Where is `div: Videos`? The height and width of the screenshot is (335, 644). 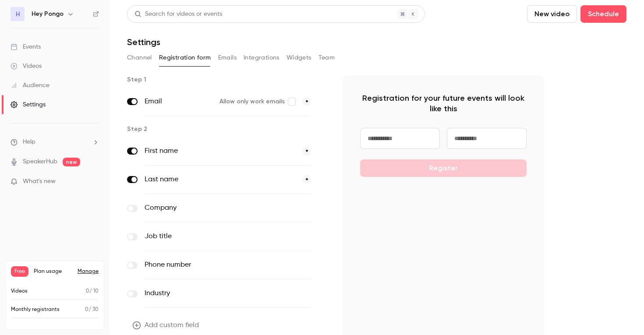 div: Videos is located at coordinates (26, 66).